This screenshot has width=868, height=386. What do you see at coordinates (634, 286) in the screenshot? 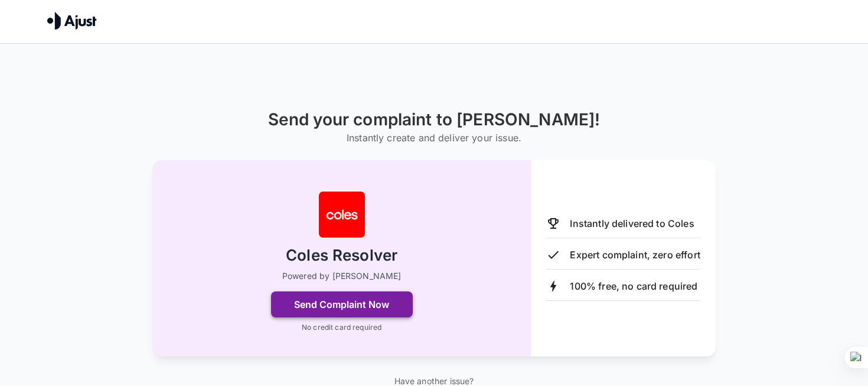
I see `p: 100% free, no card required` at bounding box center [634, 286].